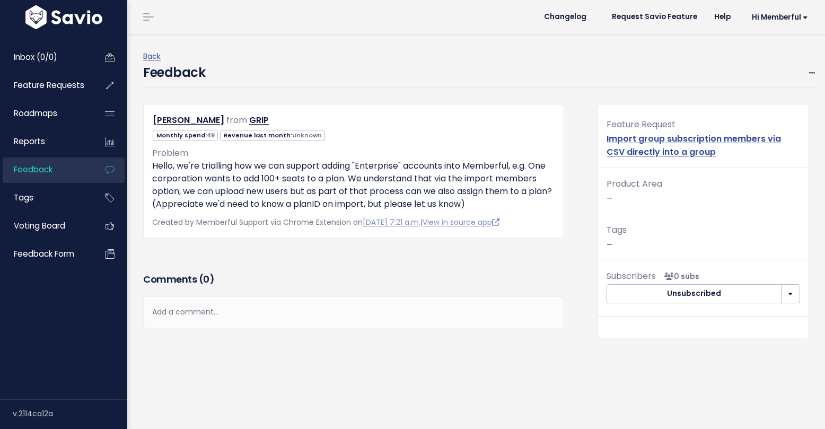 The width and height of the screenshot is (825, 429). I want to click on button: Unsubscribed, so click(693, 294).